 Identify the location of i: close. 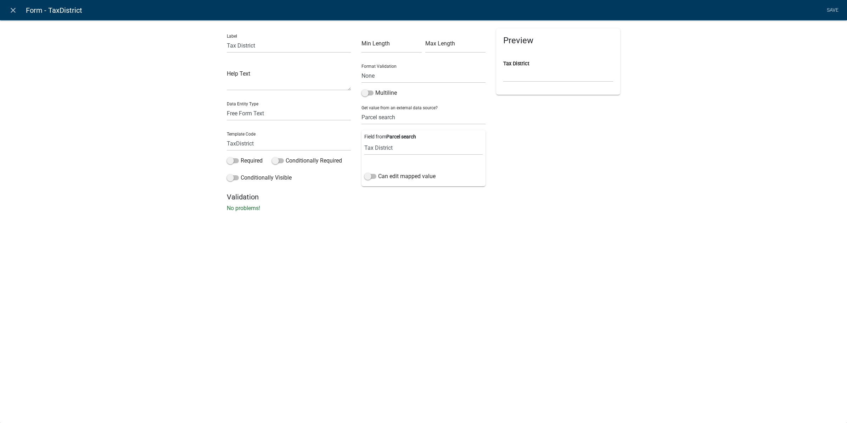
(13, 10).